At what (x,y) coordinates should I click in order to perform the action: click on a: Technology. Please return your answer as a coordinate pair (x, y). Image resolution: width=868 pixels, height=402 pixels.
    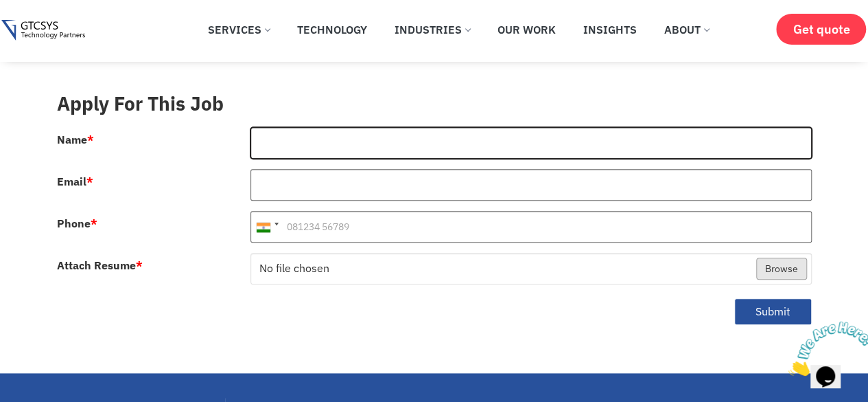
    Looking at the image, I should click on (333, 30).